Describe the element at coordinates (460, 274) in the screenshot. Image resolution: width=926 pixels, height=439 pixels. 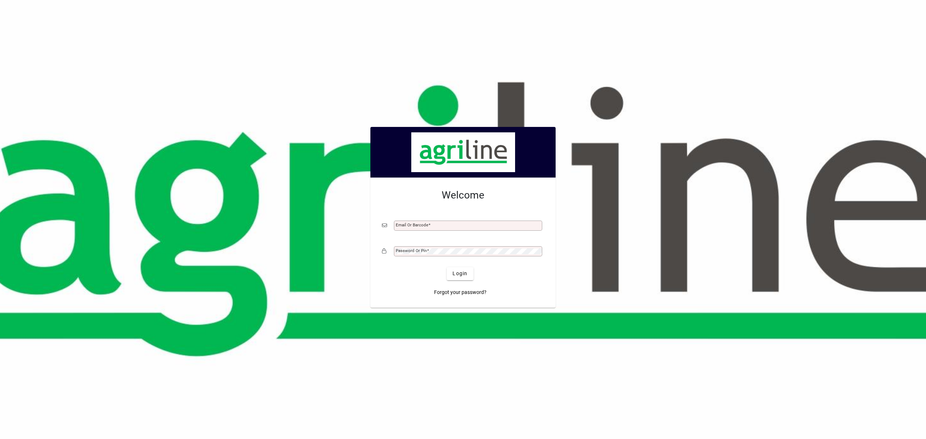
I see `button: Login` at that location.